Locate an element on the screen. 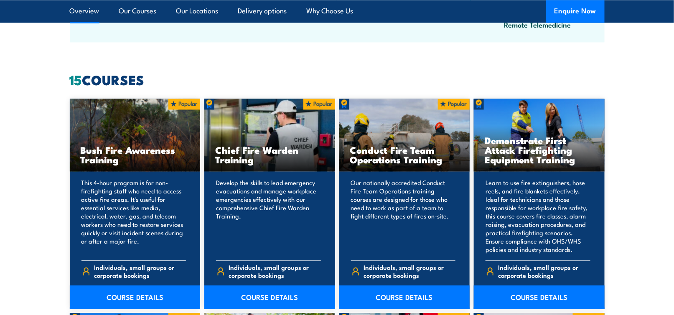 The height and width of the screenshot is (315, 674). h2: COURSES is located at coordinates (337, 79).